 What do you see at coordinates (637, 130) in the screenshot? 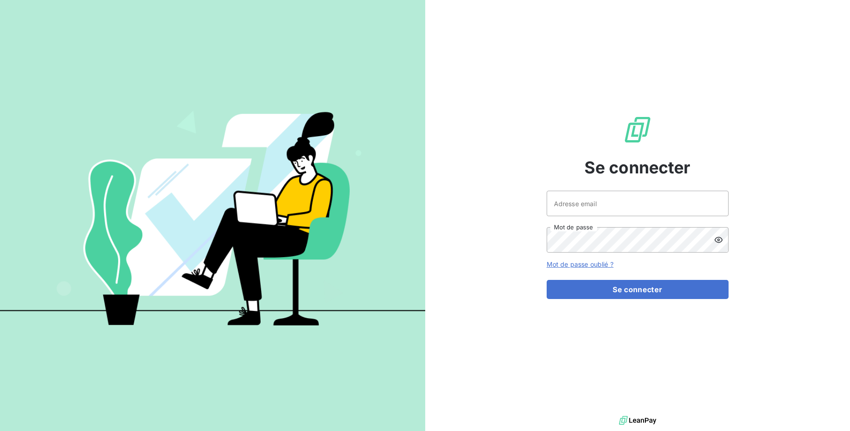
I see `img: Logo LeanPay` at bounding box center [637, 130].